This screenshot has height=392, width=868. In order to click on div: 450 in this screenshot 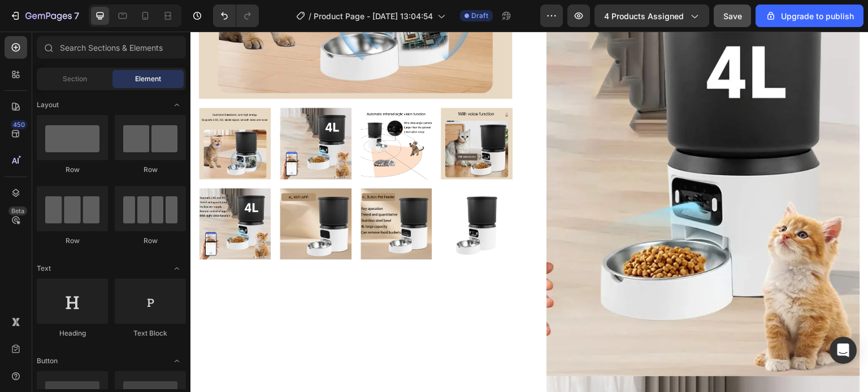, I will do `click(19, 124)`.